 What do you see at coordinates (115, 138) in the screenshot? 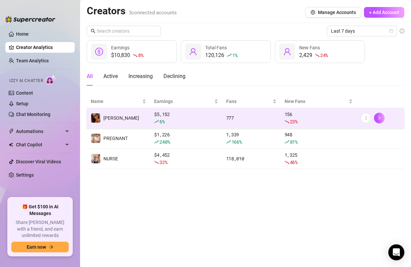
I see `span: PREGNANT` at bounding box center [115, 138].